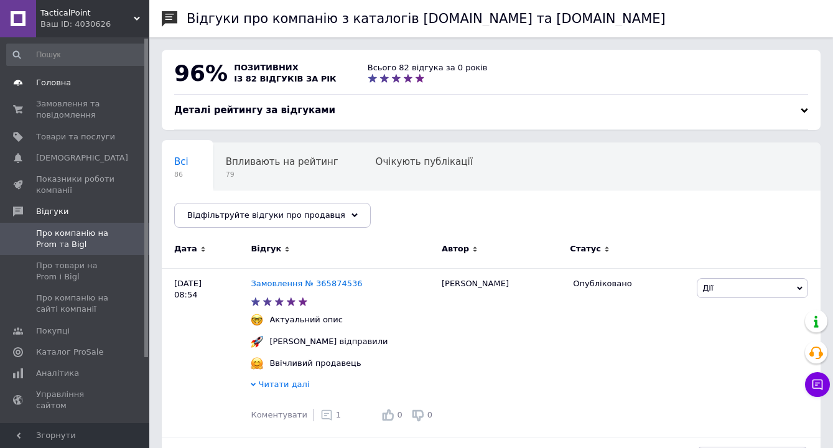  What do you see at coordinates (707, 287) in the screenshot?
I see `span: Дії` at bounding box center [707, 287].